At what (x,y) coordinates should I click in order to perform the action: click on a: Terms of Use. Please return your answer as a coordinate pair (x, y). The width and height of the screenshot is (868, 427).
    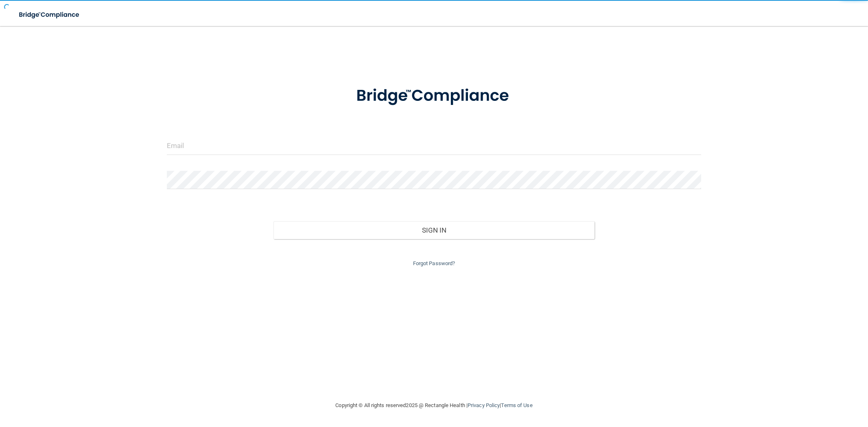
    Looking at the image, I should click on (516, 405).